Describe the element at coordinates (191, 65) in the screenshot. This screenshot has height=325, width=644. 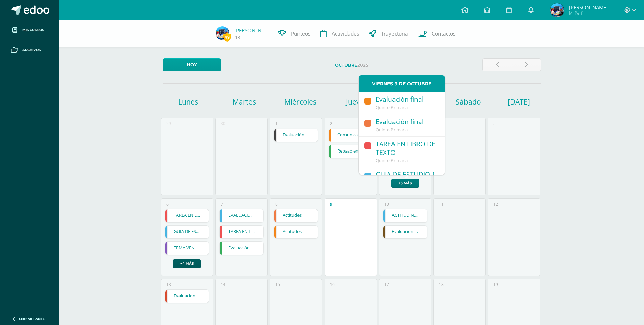
I see `a: Hoy` at that location.